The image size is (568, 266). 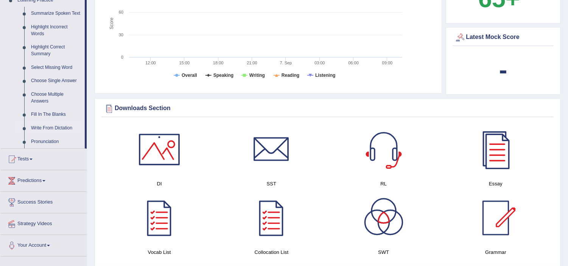 What do you see at coordinates (384, 252) in the screenshot?
I see `h4: SWT` at bounding box center [384, 252].